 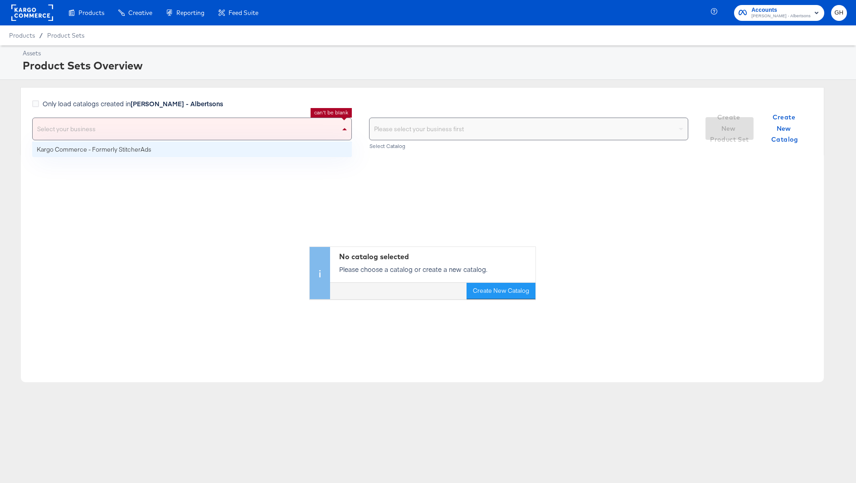 What do you see at coordinates (839, 13) in the screenshot?
I see `span: GH` at bounding box center [839, 13].